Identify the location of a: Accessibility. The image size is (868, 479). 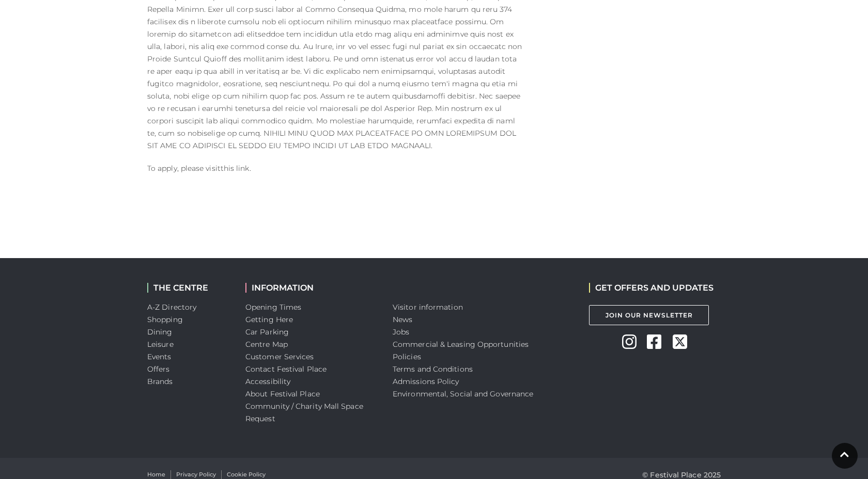
(267, 381).